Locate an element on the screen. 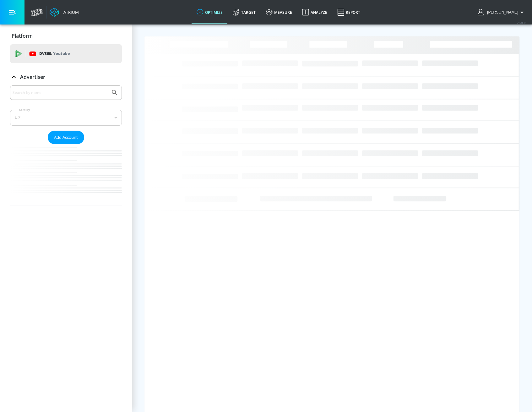 The width and height of the screenshot is (532, 412). input: Search by name is located at coordinates (60, 93).